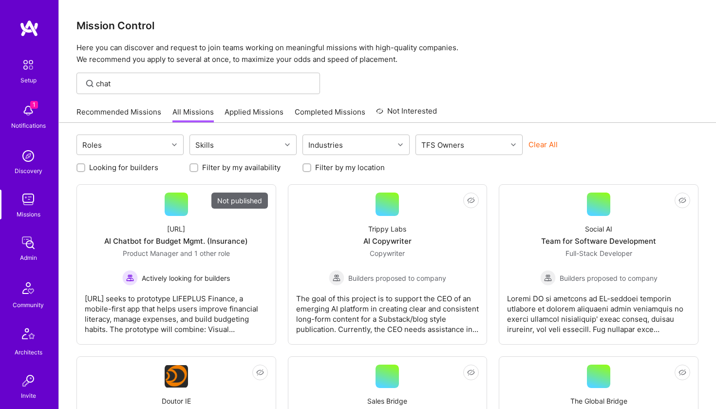 The width and height of the screenshot is (716, 409). Describe the element at coordinates (28, 214) in the screenshot. I see `div: Missions` at that location.